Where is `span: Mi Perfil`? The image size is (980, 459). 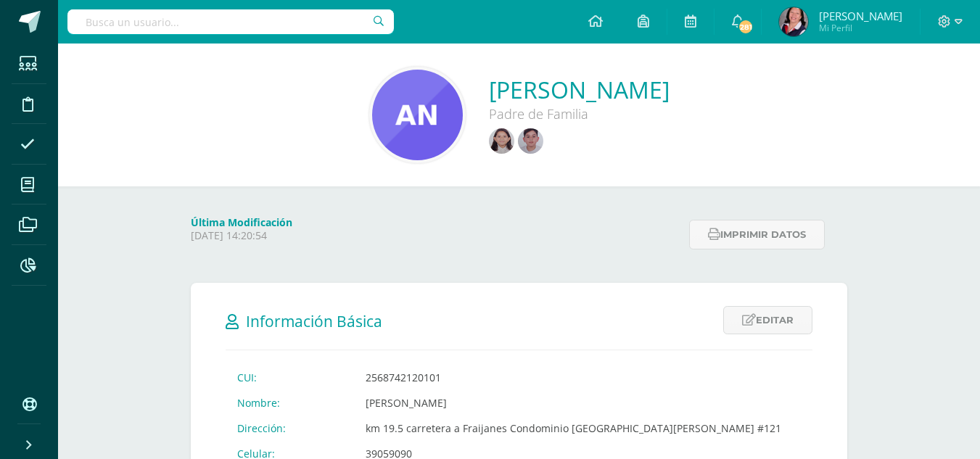
span: Mi Perfil is located at coordinates (860, 28).